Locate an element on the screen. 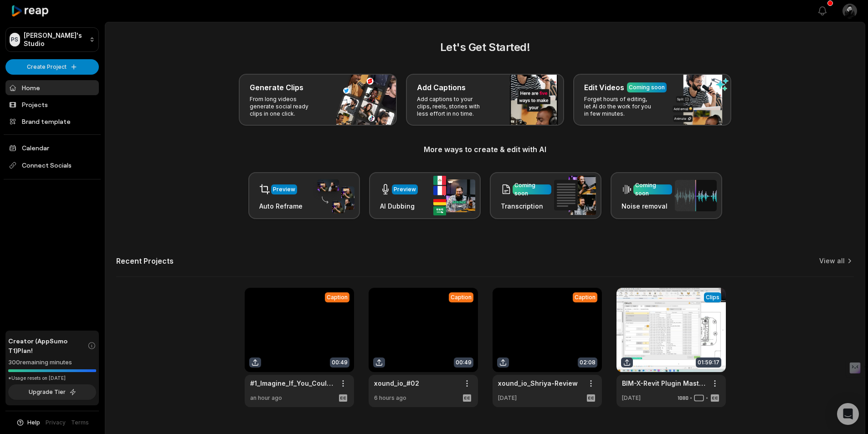 The image size is (868, 434). img: auto_reframe.png is located at coordinates (333, 196).